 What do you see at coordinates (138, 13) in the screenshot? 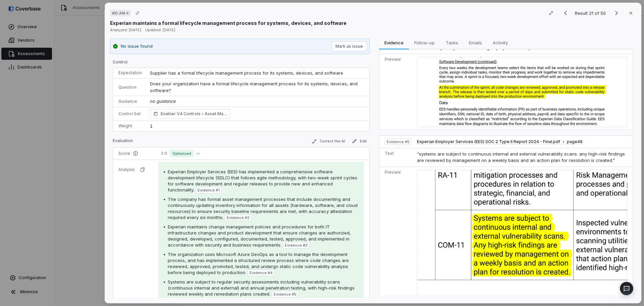
I see `button: Copy link` at bounding box center [138, 13].